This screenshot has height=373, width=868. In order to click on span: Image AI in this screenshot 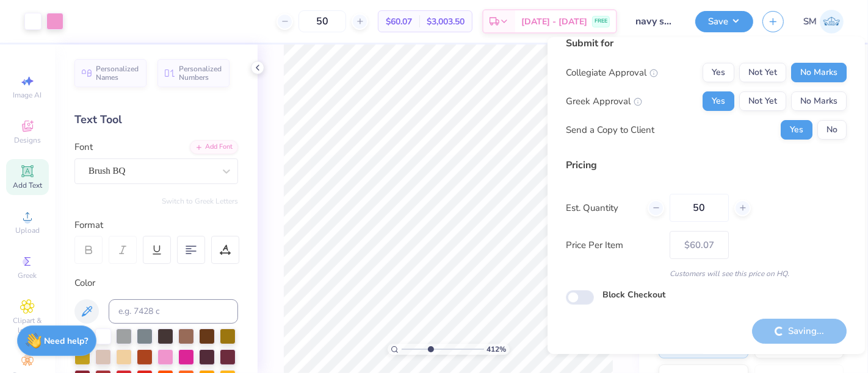, I will do `click(28, 95)`.